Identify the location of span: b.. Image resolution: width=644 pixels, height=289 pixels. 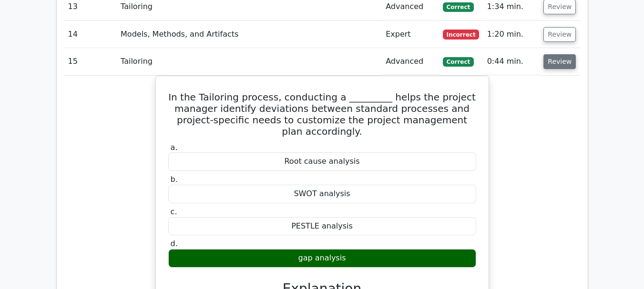
(174, 179).